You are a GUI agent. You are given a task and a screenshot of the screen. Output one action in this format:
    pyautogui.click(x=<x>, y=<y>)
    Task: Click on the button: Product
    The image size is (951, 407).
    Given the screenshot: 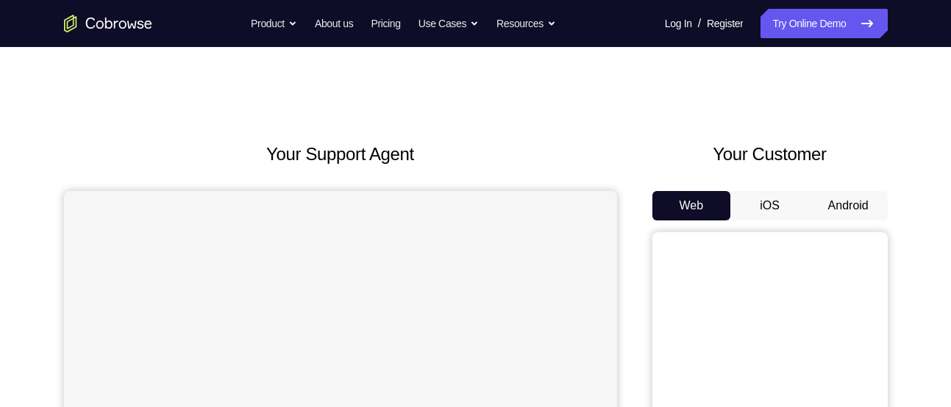 What is the action you would take?
    pyautogui.click(x=274, y=24)
    